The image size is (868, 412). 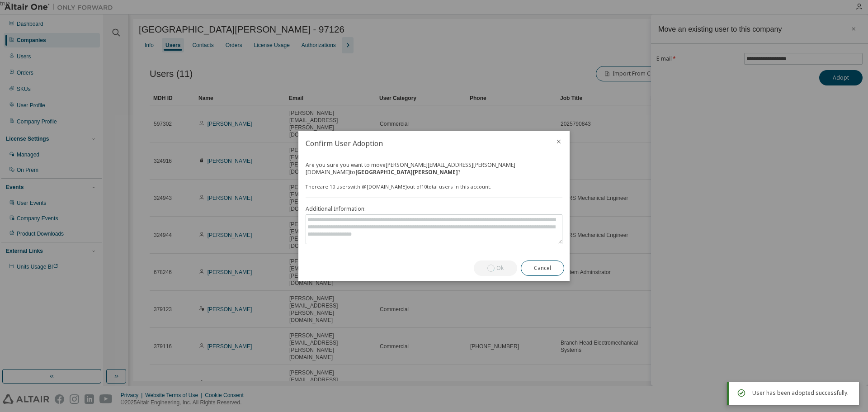 What do you see at coordinates (543, 268) in the screenshot?
I see `button: Cancel` at bounding box center [543, 268].